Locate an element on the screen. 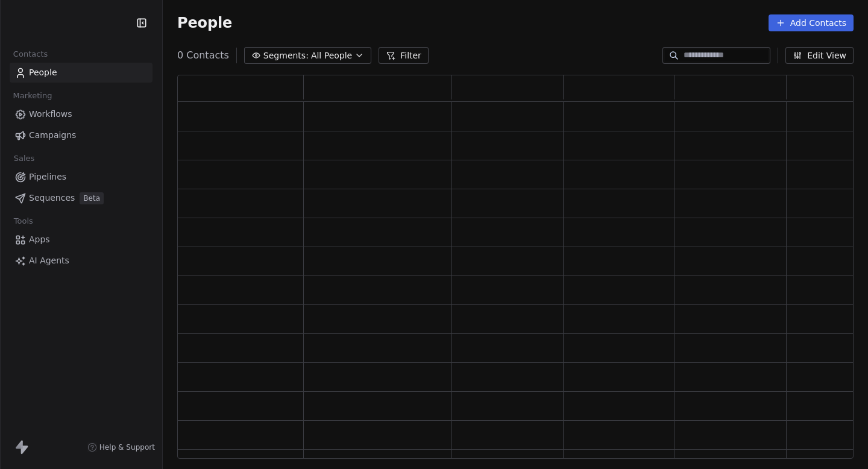 The width and height of the screenshot is (868, 469). a: Pipelines is located at coordinates (81, 177).